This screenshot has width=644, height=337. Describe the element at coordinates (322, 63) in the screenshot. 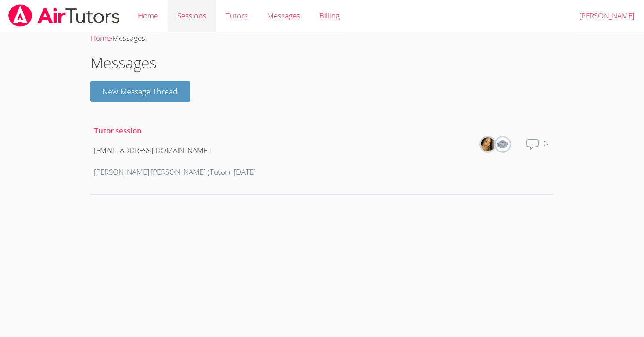

I see `h1: Messages` at that location.